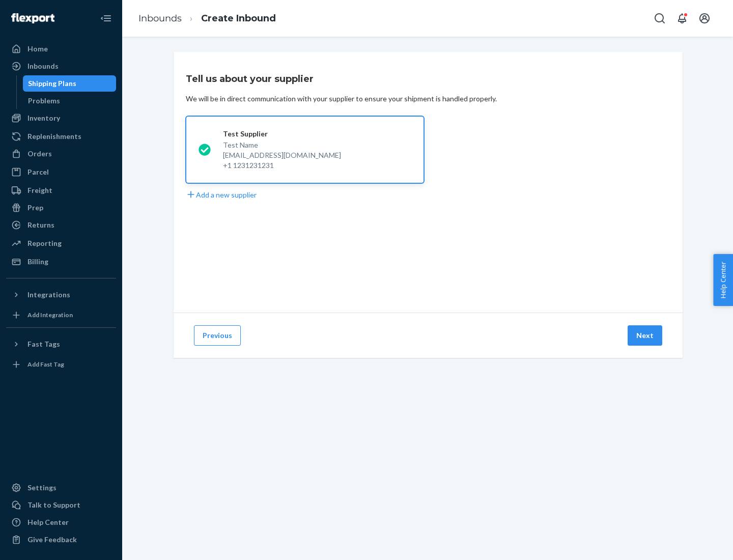 The height and width of the screenshot is (560, 733). I want to click on a: Reporting, so click(61, 243).